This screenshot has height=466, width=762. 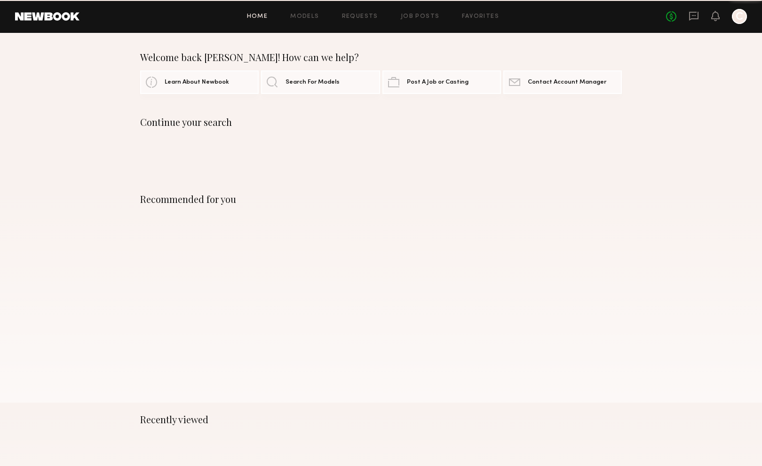 What do you see at coordinates (360, 16) in the screenshot?
I see `a: Requests` at bounding box center [360, 16].